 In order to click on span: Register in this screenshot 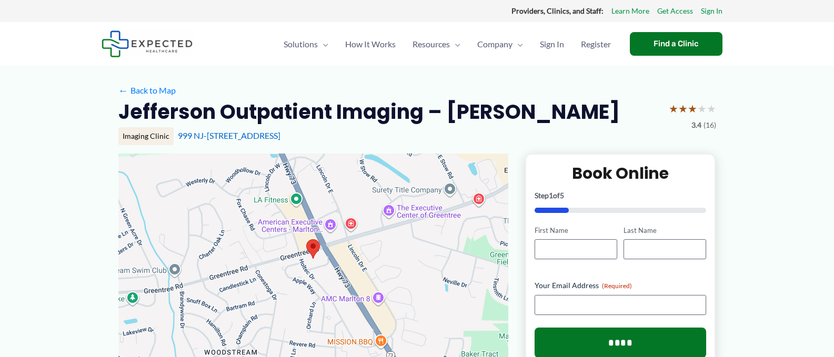, I will do `click(596, 44)`.